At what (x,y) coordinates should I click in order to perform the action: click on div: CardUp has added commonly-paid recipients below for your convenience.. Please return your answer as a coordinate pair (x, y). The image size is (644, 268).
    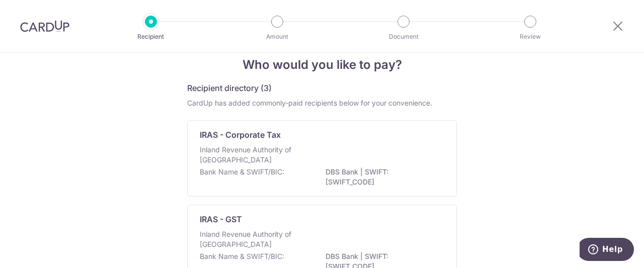
    Looking at the image, I should click on (322, 103).